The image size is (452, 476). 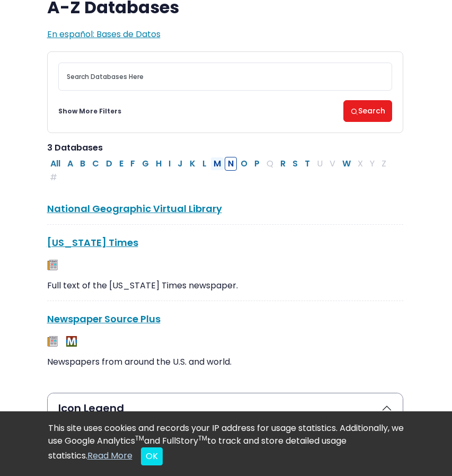 What do you see at coordinates (347, 164) in the screenshot?
I see `button: Filter Results W` at bounding box center [347, 164].